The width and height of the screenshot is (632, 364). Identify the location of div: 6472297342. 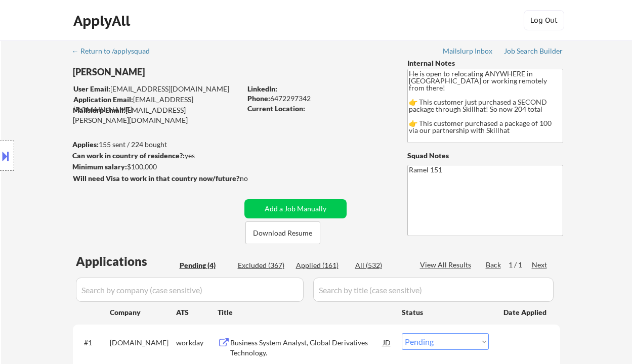
(318, 98).